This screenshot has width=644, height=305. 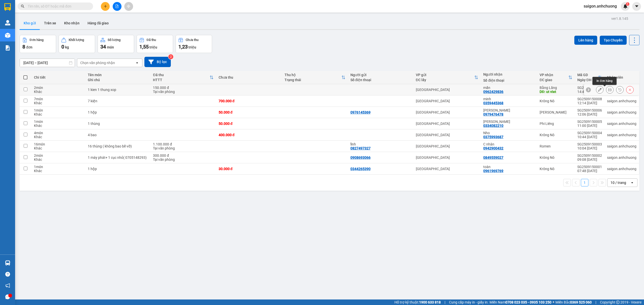 I want to click on div: 1 hộp, so click(x=118, y=169).